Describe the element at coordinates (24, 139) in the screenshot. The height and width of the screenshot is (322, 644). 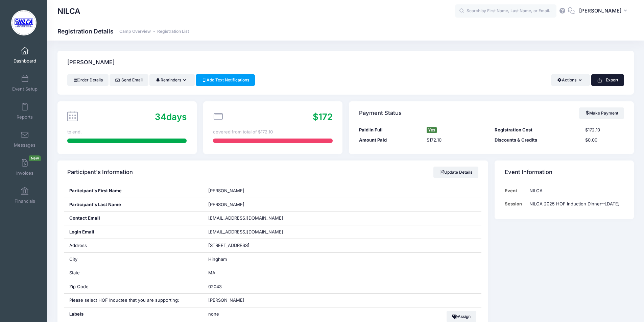
I see `a: Messages` at that location.